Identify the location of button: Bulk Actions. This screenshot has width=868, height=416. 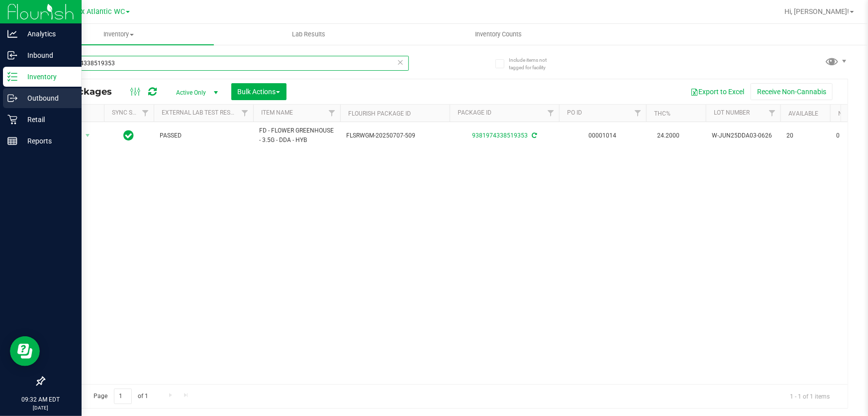
(259, 91).